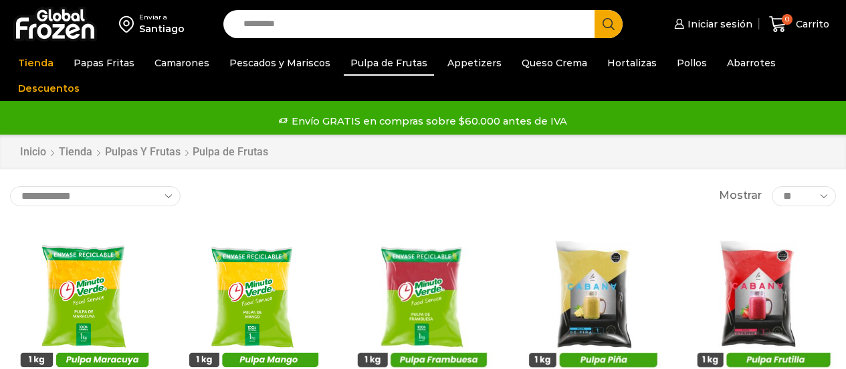 This screenshot has width=846, height=369. I want to click on a: Papas Fritas, so click(104, 63).